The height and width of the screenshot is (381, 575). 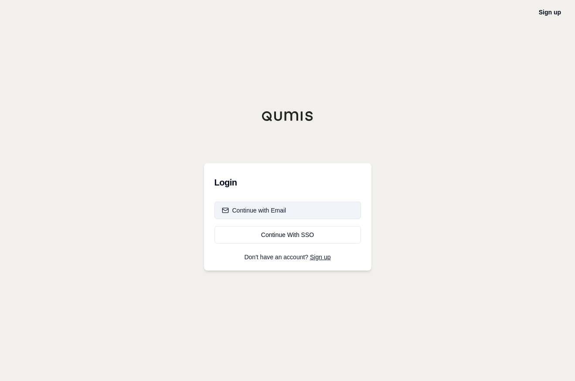 I want to click on h3: Login, so click(x=288, y=182).